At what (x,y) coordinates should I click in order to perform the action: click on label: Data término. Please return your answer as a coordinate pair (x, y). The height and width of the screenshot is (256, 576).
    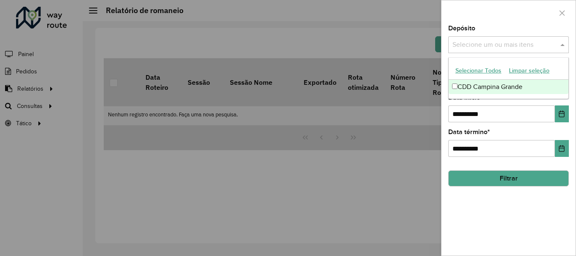
    Looking at the image, I should click on (469, 132).